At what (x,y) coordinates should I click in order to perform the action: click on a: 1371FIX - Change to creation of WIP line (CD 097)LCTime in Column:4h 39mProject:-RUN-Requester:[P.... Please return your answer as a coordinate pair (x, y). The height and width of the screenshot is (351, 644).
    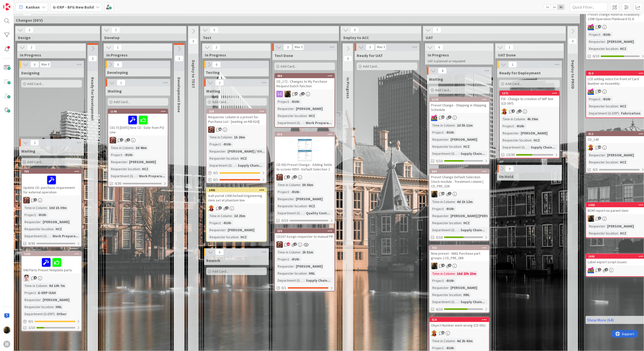
    Looking at the image, I should click on (529, 124).